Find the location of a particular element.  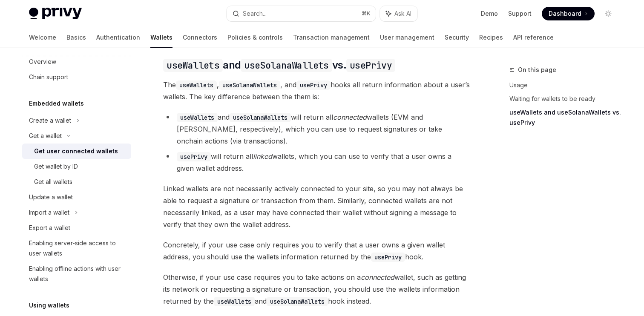

div: Get a wallet is located at coordinates (45, 136).